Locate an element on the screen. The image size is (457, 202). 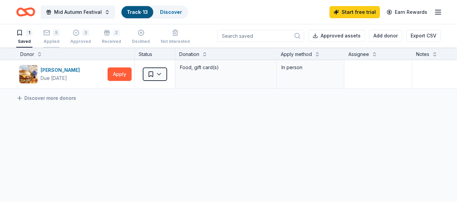
button: 3Approved is located at coordinates (80, 37).